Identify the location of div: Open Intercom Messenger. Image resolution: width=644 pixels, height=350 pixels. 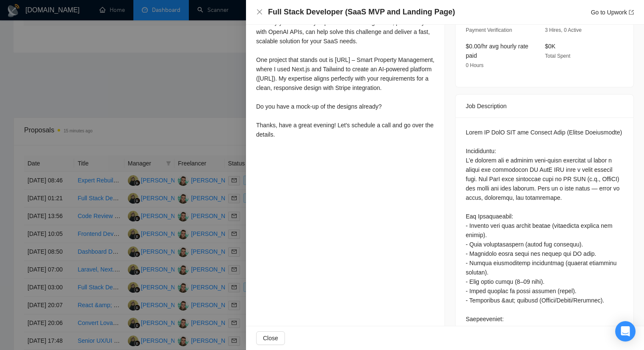
(626, 331).